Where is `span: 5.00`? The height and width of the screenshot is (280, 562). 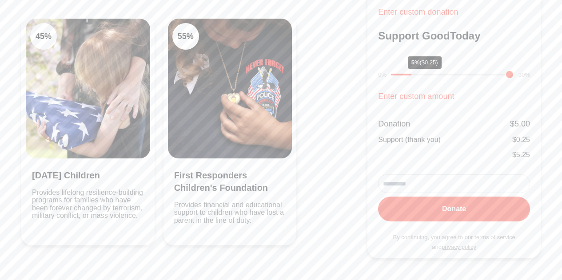
span: 5.00 is located at coordinates (522, 124).